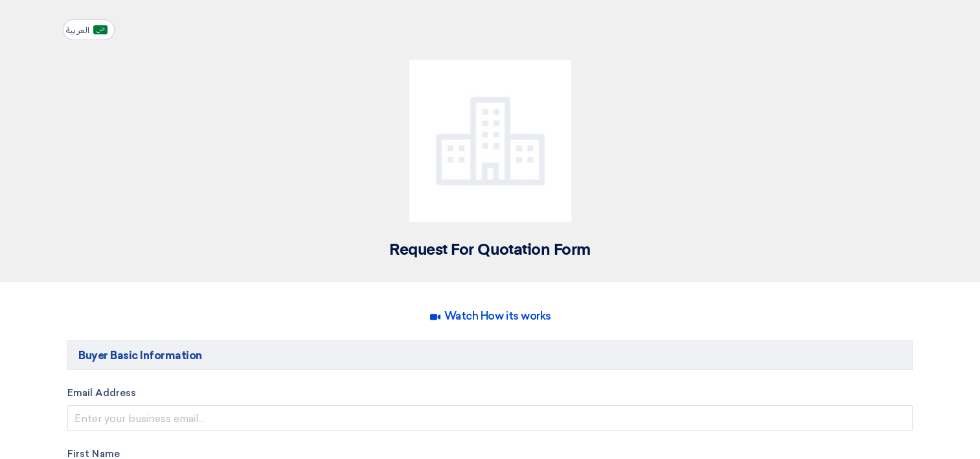 The height and width of the screenshot is (459, 980). I want to click on button: العربية, so click(89, 30).